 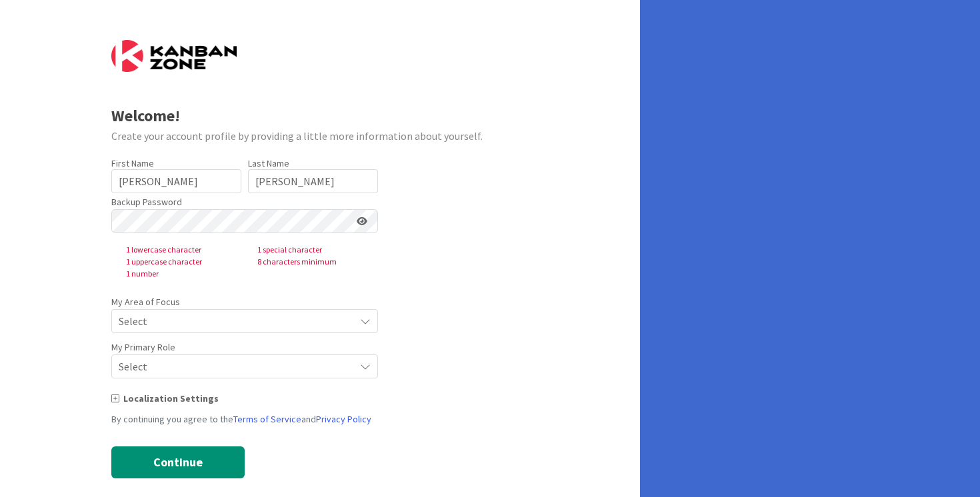 I want to click on label: Backup Password, so click(x=146, y=202).